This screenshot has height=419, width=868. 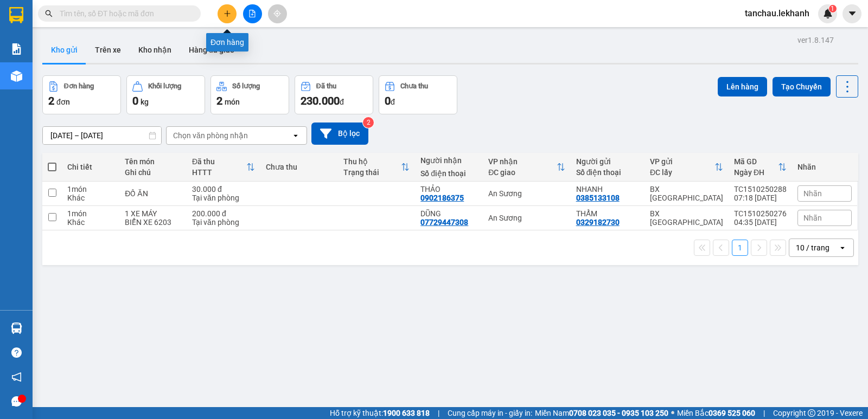 I want to click on div: Ghi chú, so click(x=153, y=172).